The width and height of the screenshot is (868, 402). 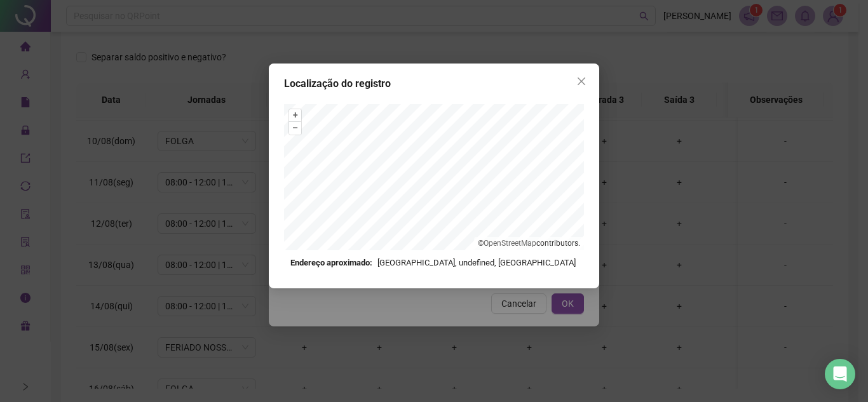 I want to click on li: © contributors., so click(x=529, y=244).